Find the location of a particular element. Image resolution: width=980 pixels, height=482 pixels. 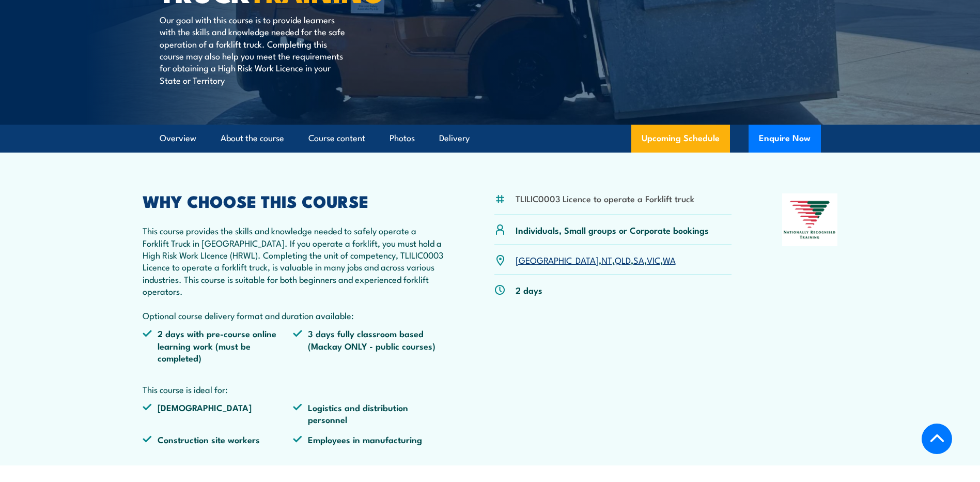

p: This course provides the skills and knowledge needed to safely operate a Forklift Truck in [GEOGR... is located at coordinates (294, 272).